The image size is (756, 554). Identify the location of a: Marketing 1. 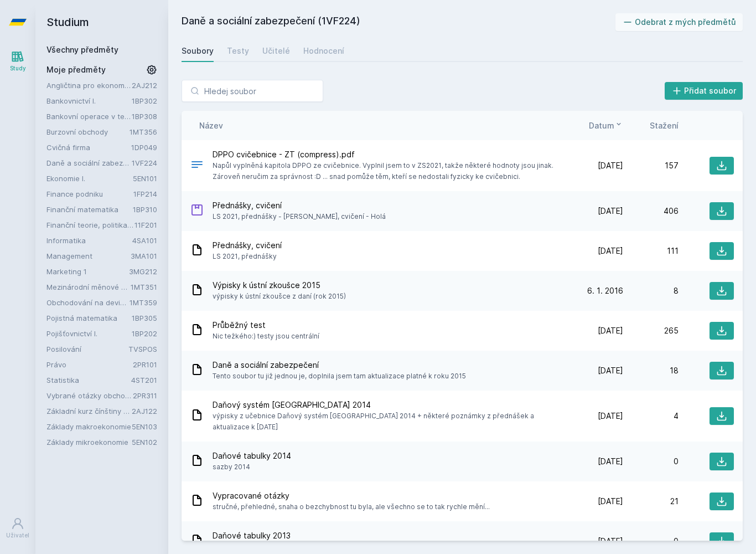
(88, 271).